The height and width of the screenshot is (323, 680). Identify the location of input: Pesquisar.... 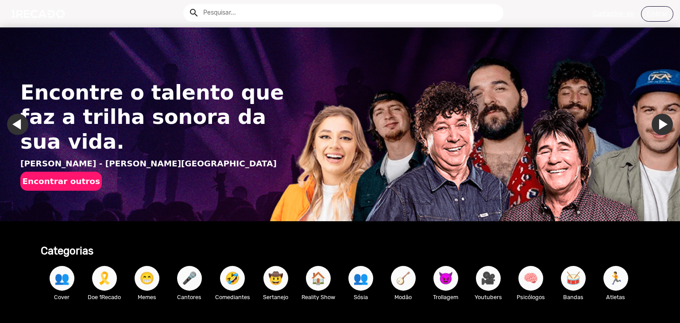
(349, 13).